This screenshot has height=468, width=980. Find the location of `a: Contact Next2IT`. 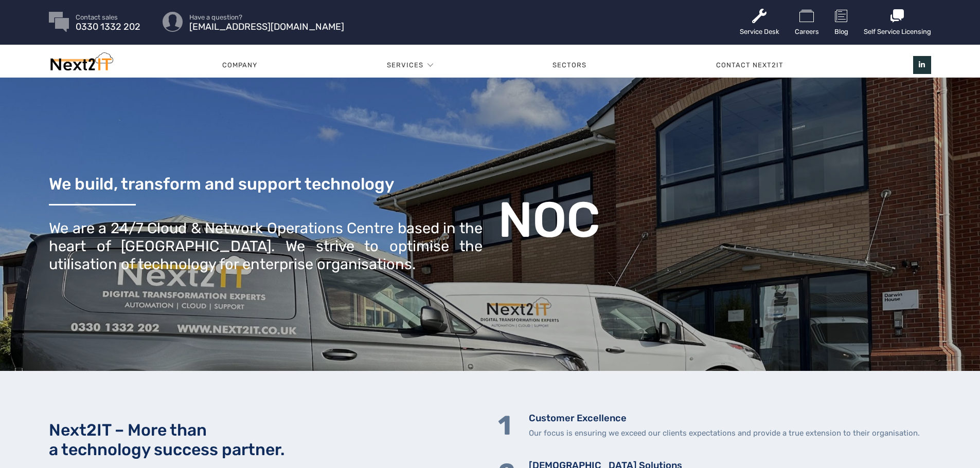

a: Contact Next2IT is located at coordinates (749, 65).